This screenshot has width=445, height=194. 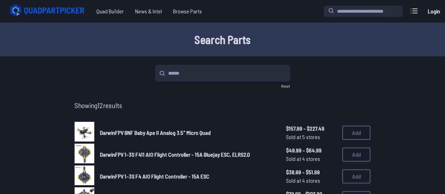 I want to click on span: Browse Parts, so click(x=187, y=11).